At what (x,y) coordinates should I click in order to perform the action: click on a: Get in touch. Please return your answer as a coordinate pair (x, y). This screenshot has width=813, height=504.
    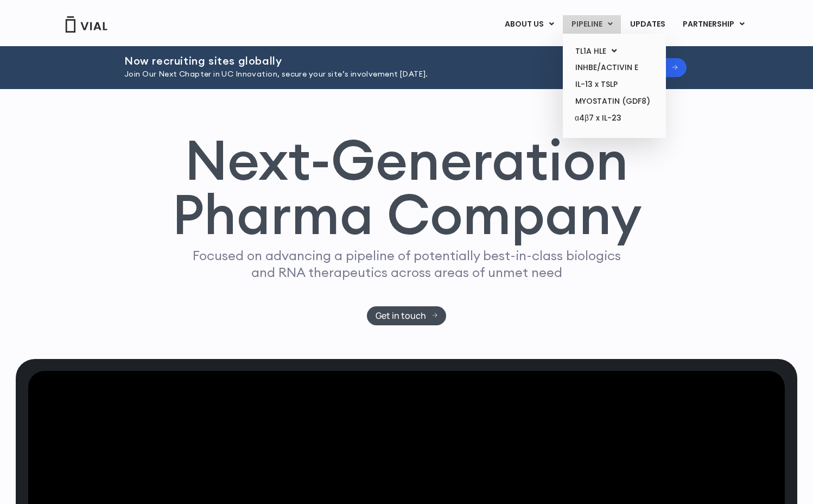
    Looking at the image, I should click on (406, 315).